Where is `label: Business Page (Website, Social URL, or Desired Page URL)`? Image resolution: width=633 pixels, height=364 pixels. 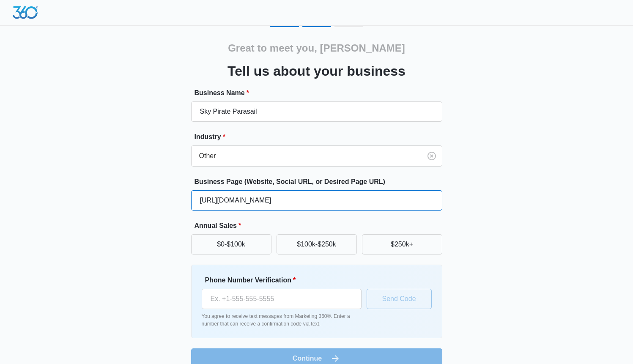
label: Business Page (Website, Social URL, or Desired Page URL) is located at coordinates (320, 182).